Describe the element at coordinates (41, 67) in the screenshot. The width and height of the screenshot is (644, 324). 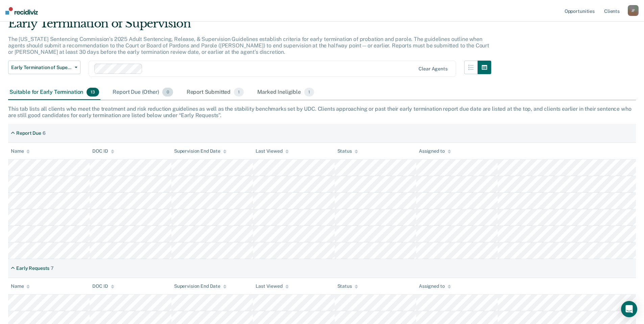
I see `span: Early Termination of Supervision` at that location.